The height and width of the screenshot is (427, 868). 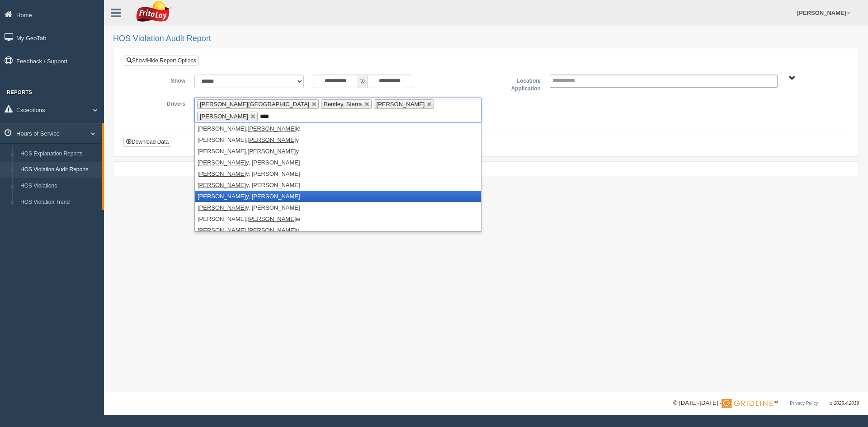 I want to click on a: HOS Explanation Reports, so click(x=59, y=154).